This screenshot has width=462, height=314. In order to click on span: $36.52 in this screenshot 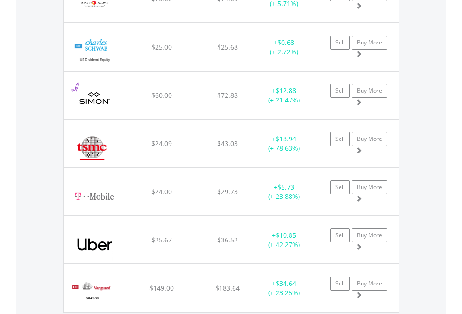, I will do `click(228, 239)`.